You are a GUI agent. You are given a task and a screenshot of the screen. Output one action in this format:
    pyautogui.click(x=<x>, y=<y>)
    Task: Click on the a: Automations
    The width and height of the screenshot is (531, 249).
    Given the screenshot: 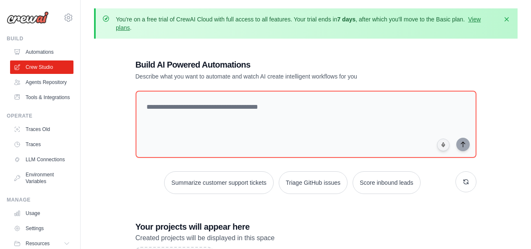 What is the action you would take?
    pyautogui.click(x=42, y=52)
    